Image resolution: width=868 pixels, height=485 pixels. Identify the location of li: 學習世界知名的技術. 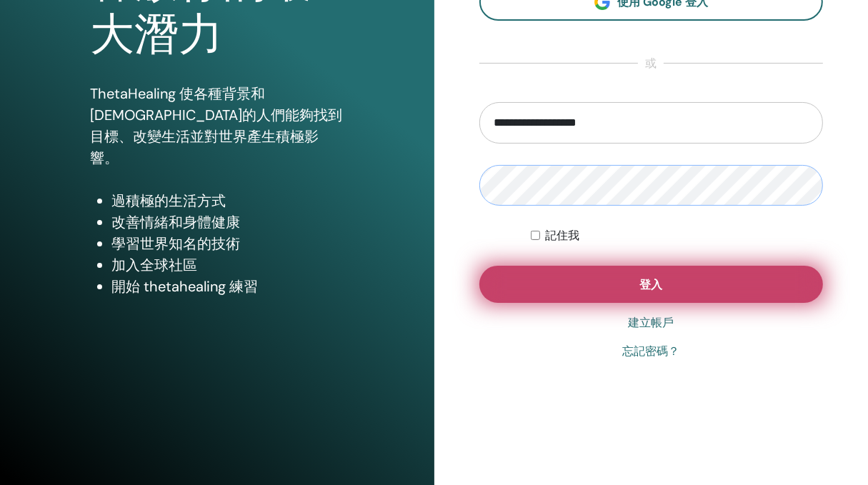
(227, 244).